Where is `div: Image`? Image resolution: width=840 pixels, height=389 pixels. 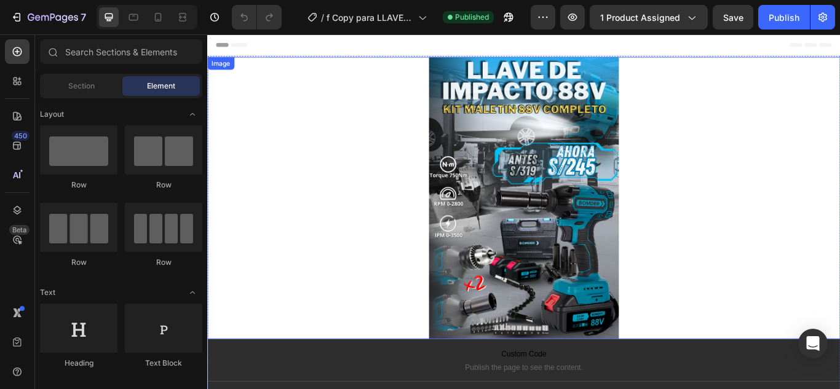
div: Image is located at coordinates (15, 34).